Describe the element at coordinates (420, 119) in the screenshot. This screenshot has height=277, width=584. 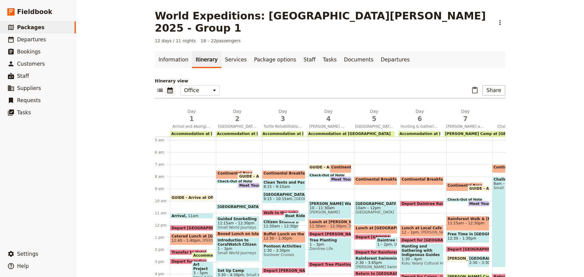
I see `span: 6` at that location.